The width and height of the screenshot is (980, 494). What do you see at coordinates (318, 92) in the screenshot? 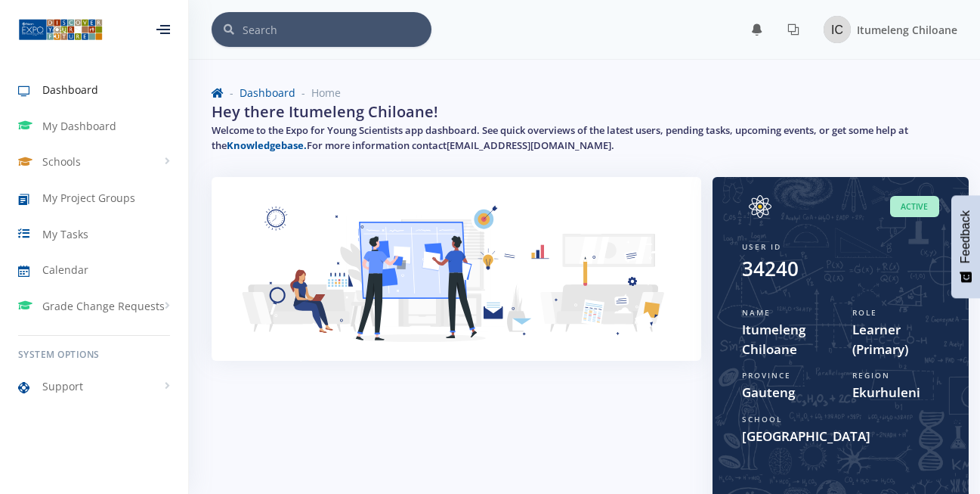
I see `li: Home` at bounding box center [318, 92].